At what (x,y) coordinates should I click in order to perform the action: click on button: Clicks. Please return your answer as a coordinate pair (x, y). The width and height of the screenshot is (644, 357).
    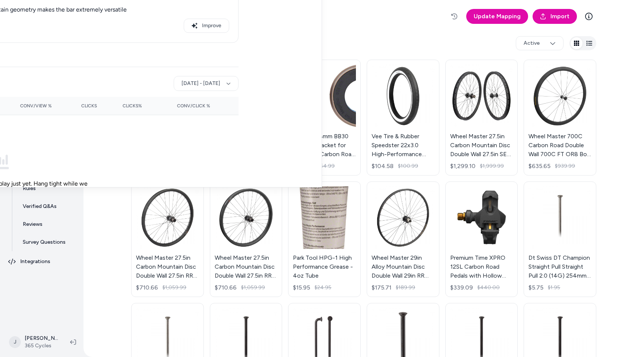
    Looking at the image, I should click on (80, 106).